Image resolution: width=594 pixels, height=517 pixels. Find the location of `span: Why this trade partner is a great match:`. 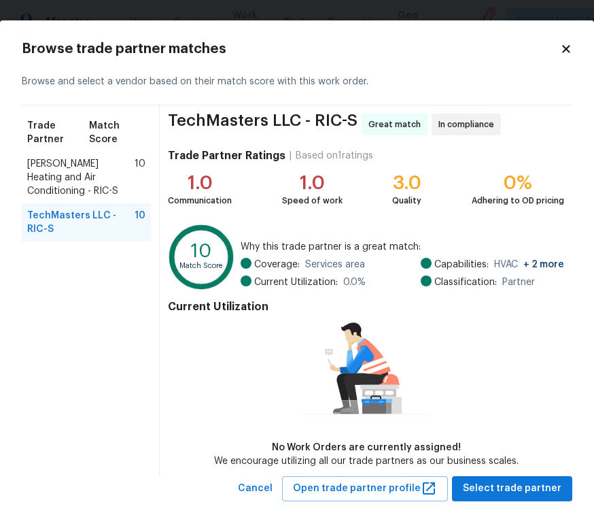

span: Why this trade partner is a great match: is located at coordinates (402, 247).